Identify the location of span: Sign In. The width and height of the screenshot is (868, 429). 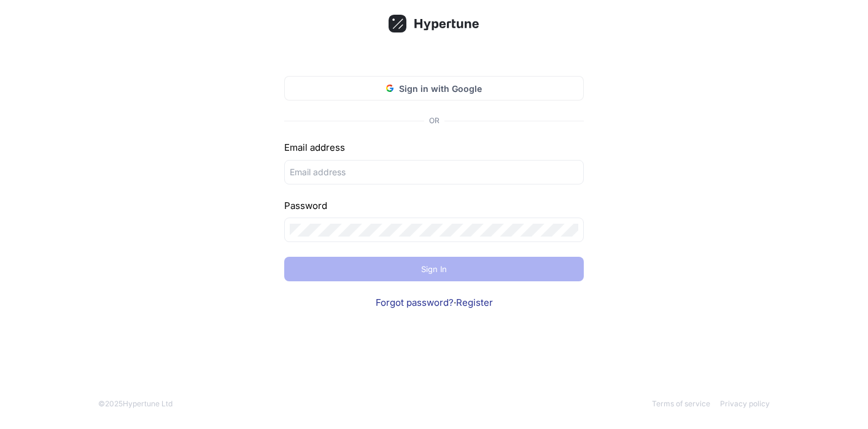
(434, 269).